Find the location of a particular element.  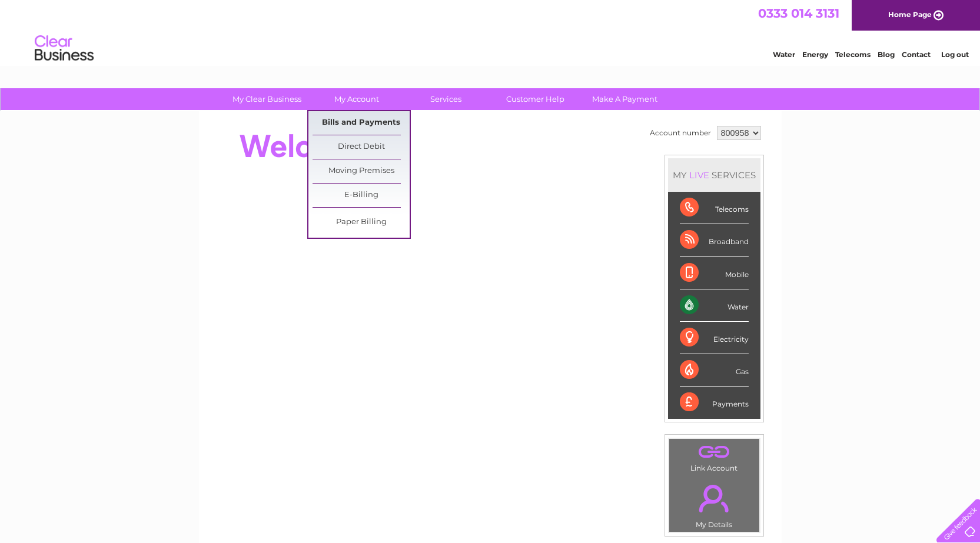

img: logo.png is located at coordinates (64, 48).